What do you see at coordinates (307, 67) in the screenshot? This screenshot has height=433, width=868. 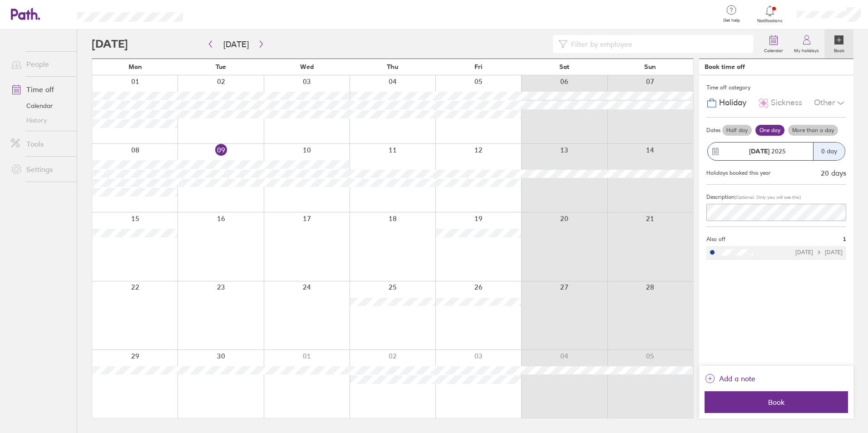 I see `span: Wed` at bounding box center [307, 67].